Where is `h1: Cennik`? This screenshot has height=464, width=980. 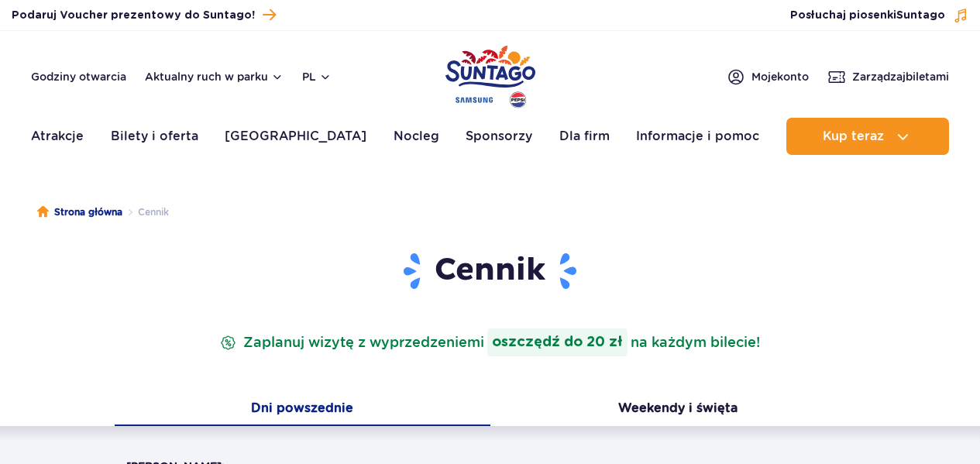
h1: Cennik is located at coordinates (490, 271).